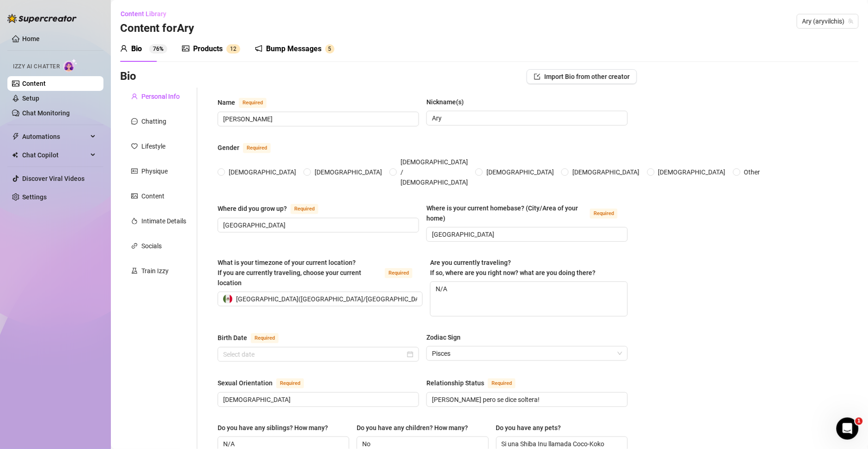  Describe the element at coordinates (152, 246) in the screenshot. I see `div: Socials` at that location.